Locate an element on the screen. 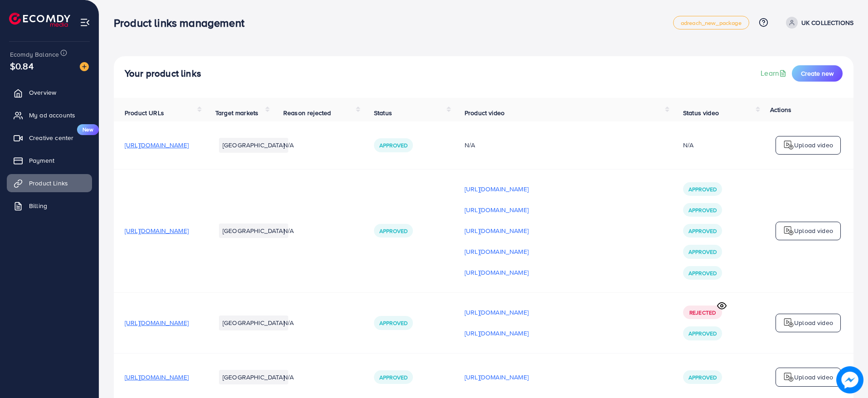 Image resolution: width=868 pixels, height=398 pixels. a: Billing is located at coordinates (49, 206).